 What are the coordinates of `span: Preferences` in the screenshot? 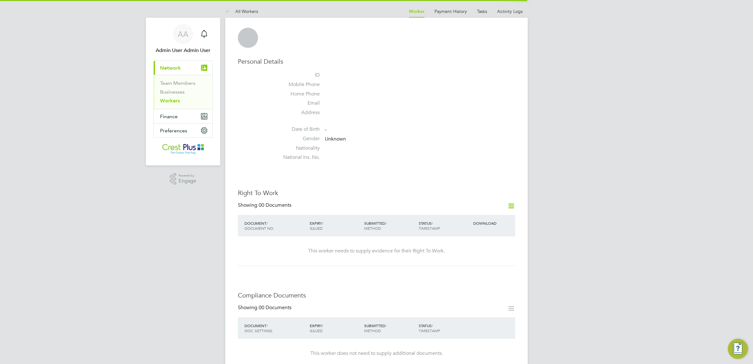 It's located at (174, 130).